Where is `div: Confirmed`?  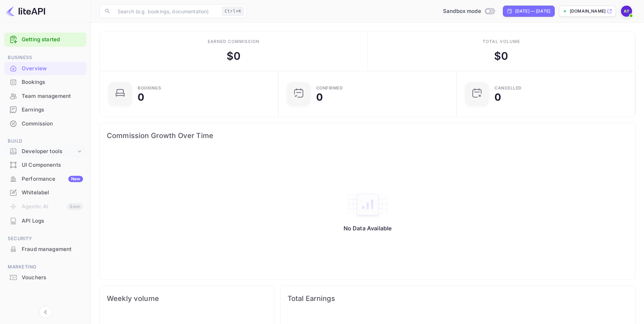 div: Confirmed is located at coordinates (329, 88).